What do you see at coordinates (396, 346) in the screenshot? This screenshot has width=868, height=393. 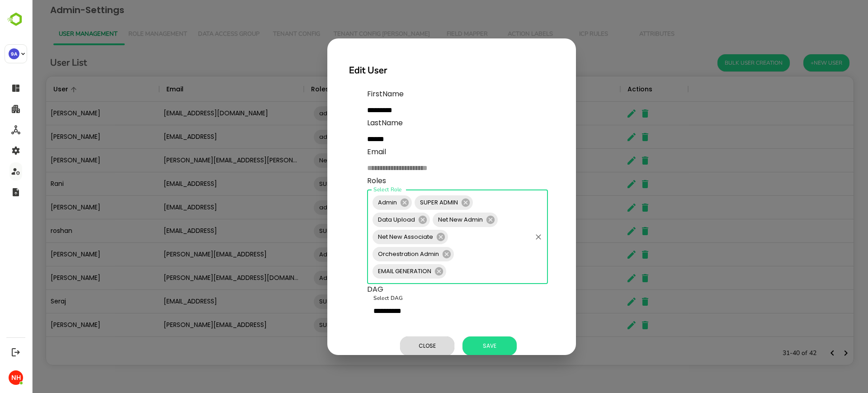 I see `button: Close` at bounding box center [396, 346].